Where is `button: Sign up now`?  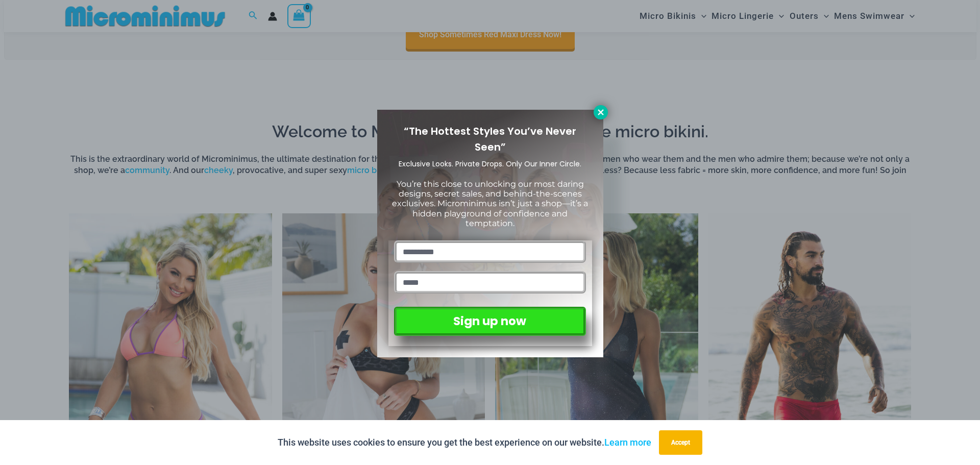 button: Sign up now is located at coordinates (489, 321).